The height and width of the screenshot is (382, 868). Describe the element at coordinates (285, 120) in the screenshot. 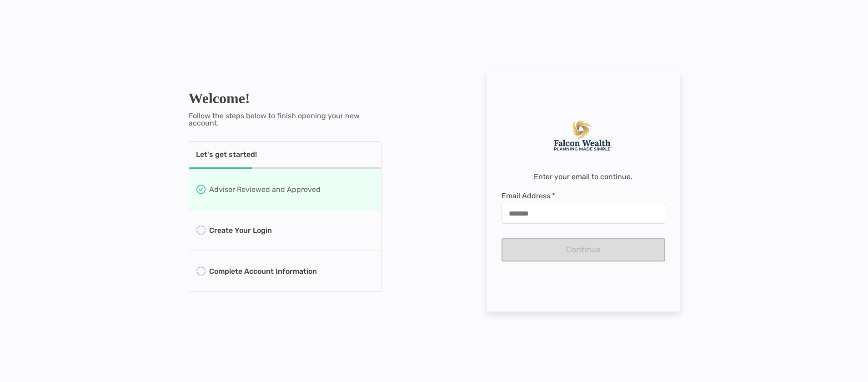

I see `p: Follow the steps below to finish opening your new account.` at that location.